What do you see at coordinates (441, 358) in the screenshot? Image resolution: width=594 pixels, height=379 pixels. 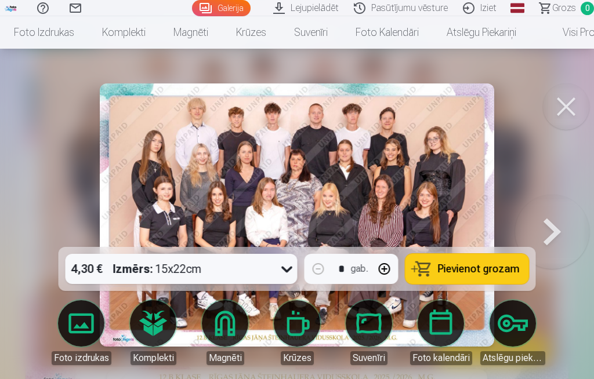 I see `div: Foto kalendāri` at bounding box center [441, 358].